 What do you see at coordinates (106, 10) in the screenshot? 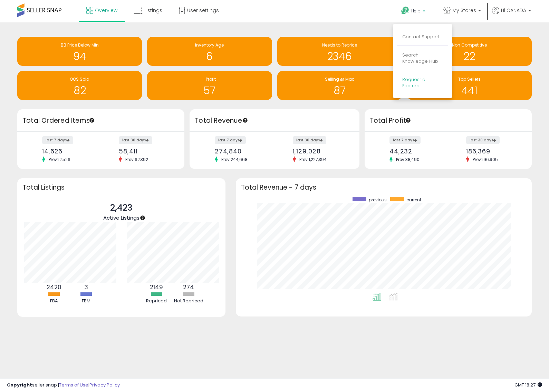
I see `span: Overview` at bounding box center [106, 10].